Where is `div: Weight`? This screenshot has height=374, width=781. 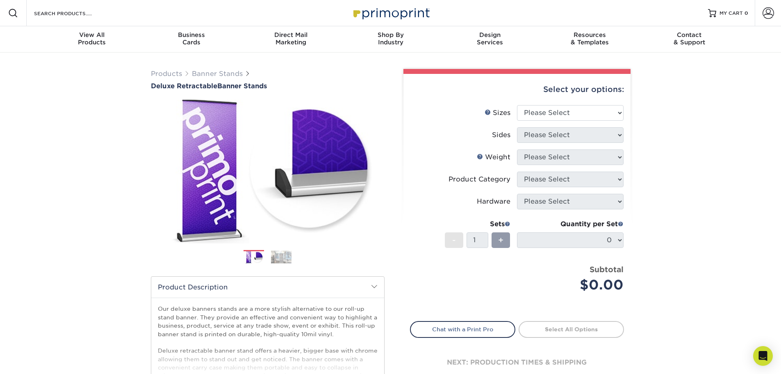
div: Weight is located at coordinates (494, 157).